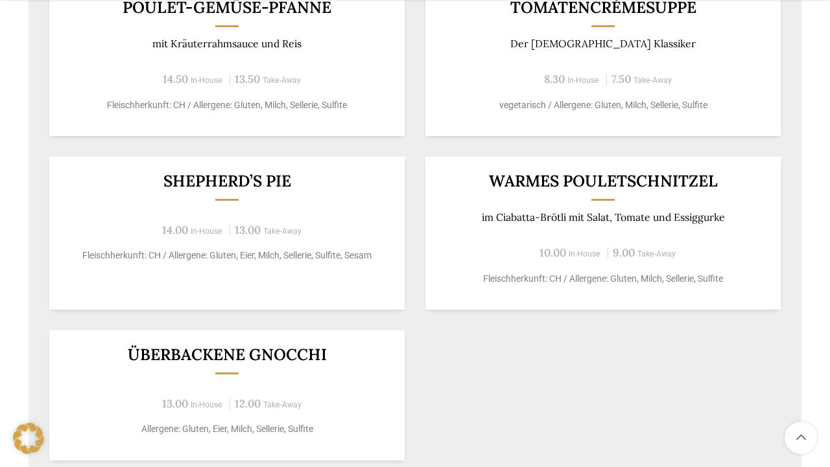 The width and height of the screenshot is (830, 467). Describe the element at coordinates (175, 79) in the screenshot. I see `span: 14.50` at that location.